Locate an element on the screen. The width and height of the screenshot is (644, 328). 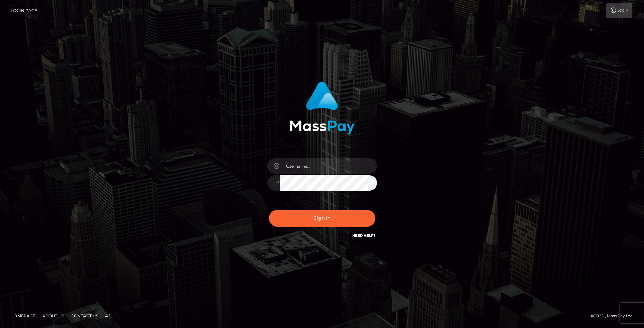
a: Homepage is located at coordinates (22, 316).